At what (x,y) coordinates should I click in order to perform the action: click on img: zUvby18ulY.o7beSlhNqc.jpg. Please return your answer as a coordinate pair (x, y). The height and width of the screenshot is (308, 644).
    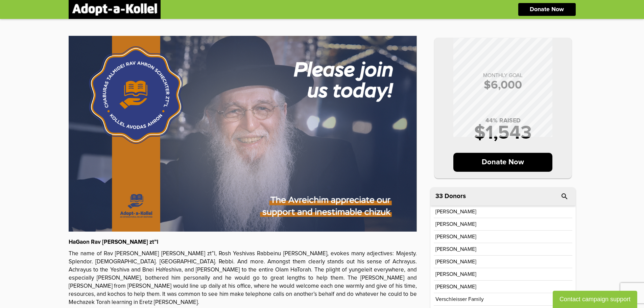
    Looking at the image, I should click on (243, 134).